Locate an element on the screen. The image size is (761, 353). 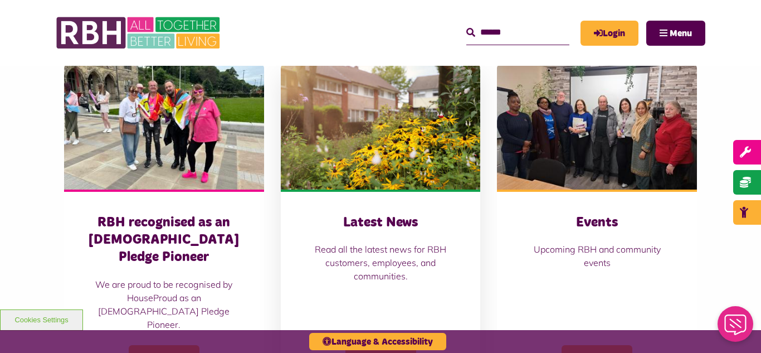
h3: Events is located at coordinates (597, 222).